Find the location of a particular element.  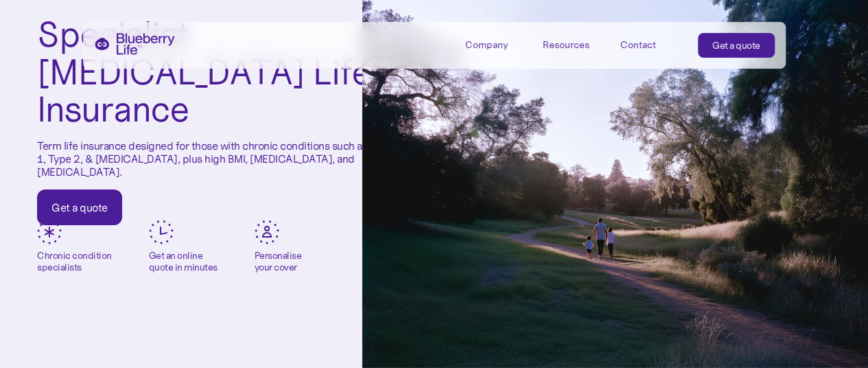

div: Get an online quote in minutes is located at coordinates (183, 261).